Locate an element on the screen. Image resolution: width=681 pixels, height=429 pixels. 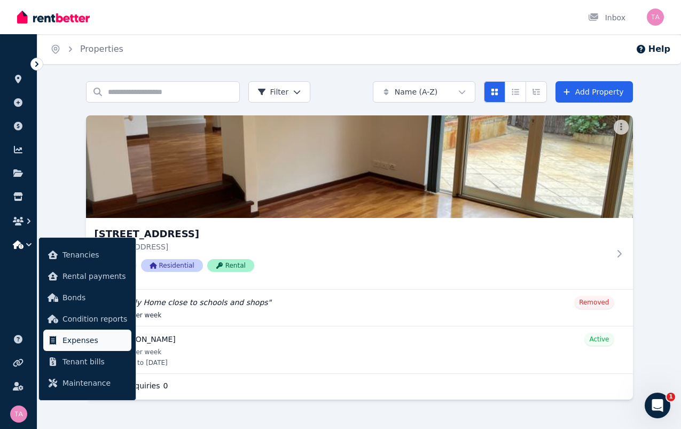
span: Maintenance is located at coordinates (95, 383).